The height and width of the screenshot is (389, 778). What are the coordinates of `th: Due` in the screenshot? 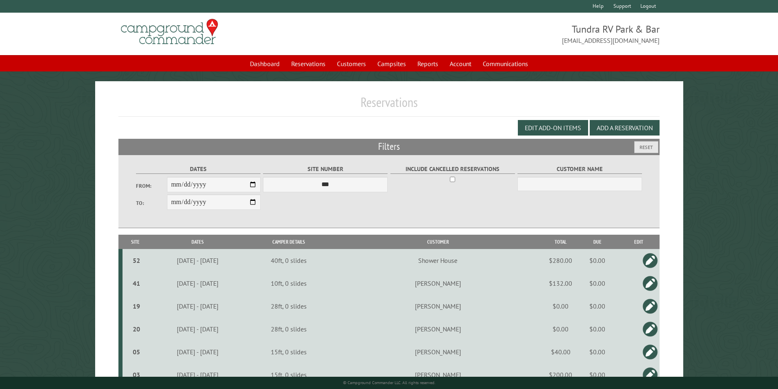 It's located at (597, 242).